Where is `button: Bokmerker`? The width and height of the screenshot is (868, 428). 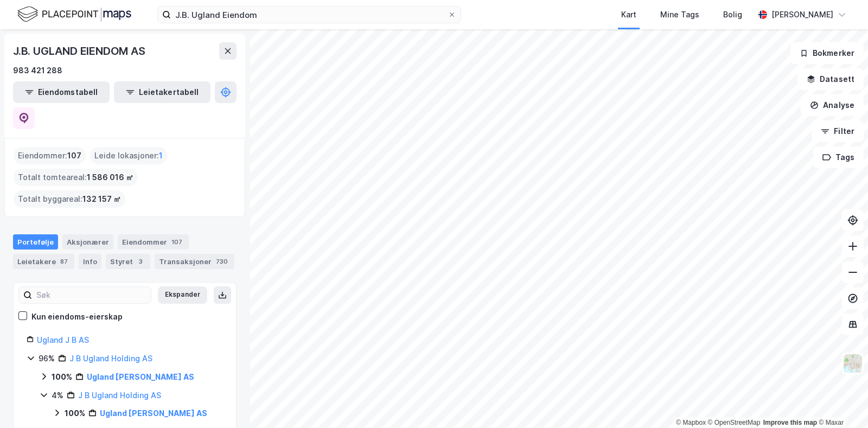 button: Bokmerker is located at coordinates (827, 53).